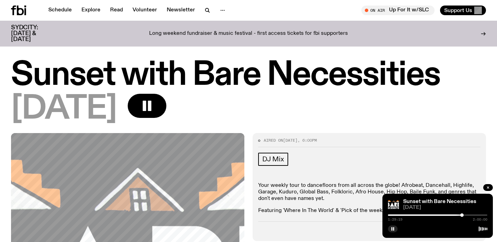 The height and width of the screenshot is (242, 497). I want to click on a: Schedule, so click(60, 10).